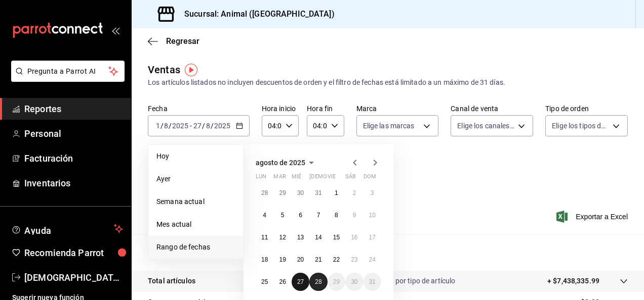 Image resolution: width=644 pixels, height=300 pixels. I want to click on button: Exportar a Excel, so click(593, 217).